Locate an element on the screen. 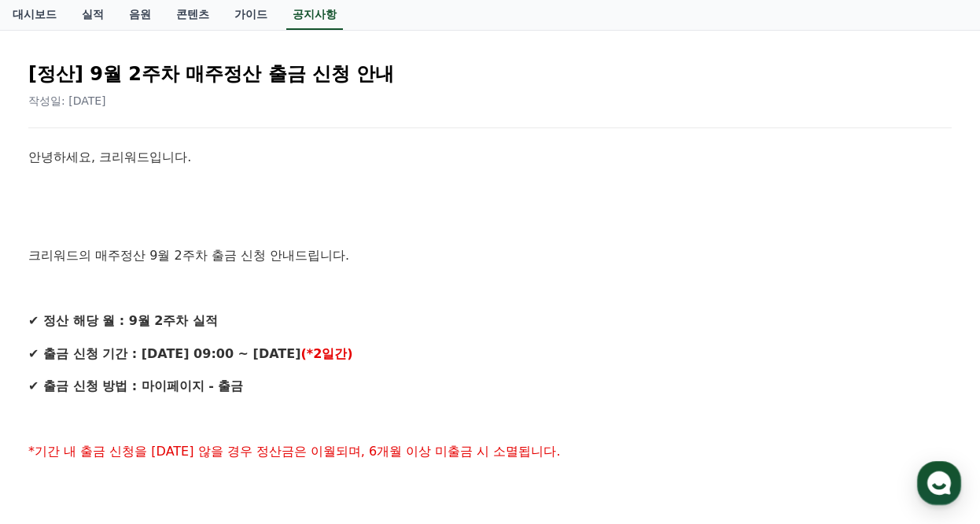 The height and width of the screenshot is (524, 980). a: 대화 is located at coordinates (154, 413).